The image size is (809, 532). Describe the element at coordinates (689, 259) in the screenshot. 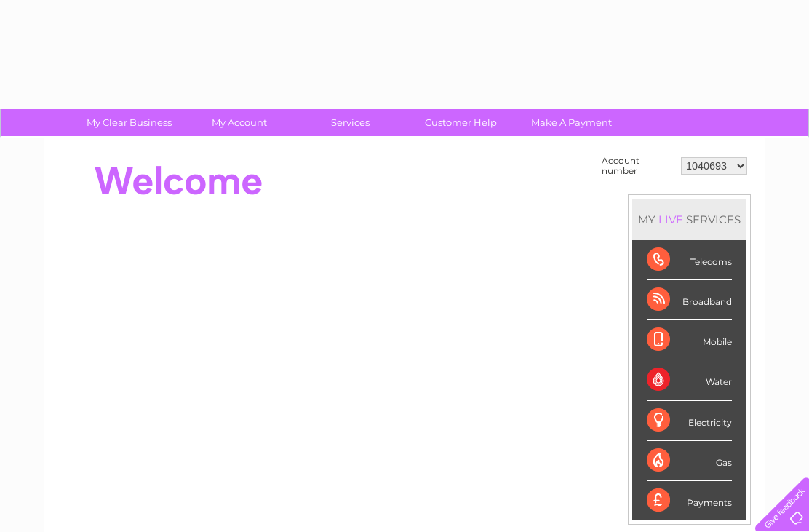

I see `div: Telecoms` at that location.